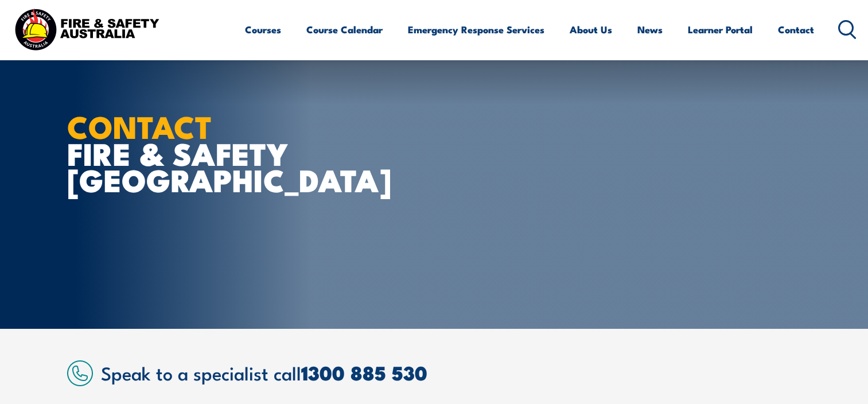 Image resolution: width=868 pixels, height=404 pixels. What do you see at coordinates (476, 29) in the screenshot?
I see `a: Emergency Response Services` at bounding box center [476, 29].